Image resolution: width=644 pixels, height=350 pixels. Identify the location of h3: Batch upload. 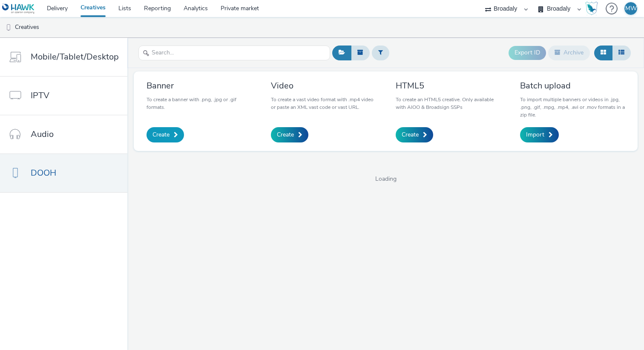
(572, 85).